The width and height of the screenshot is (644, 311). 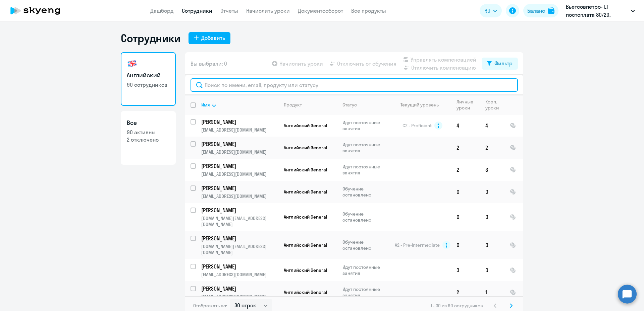 What do you see at coordinates (417, 245) in the screenshot?
I see `span: A2 - Pre-Intermediate` at bounding box center [417, 245].